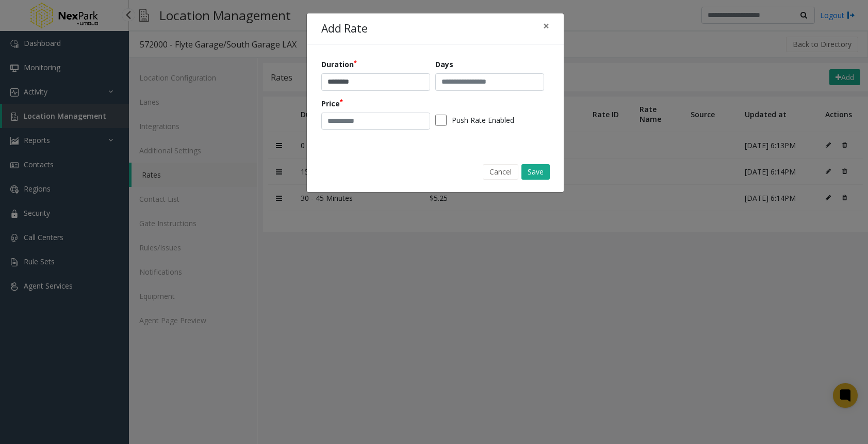  What do you see at coordinates (483, 120) in the screenshot?
I see `label: Push Rate Enabled` at bounding box center [483, 120].